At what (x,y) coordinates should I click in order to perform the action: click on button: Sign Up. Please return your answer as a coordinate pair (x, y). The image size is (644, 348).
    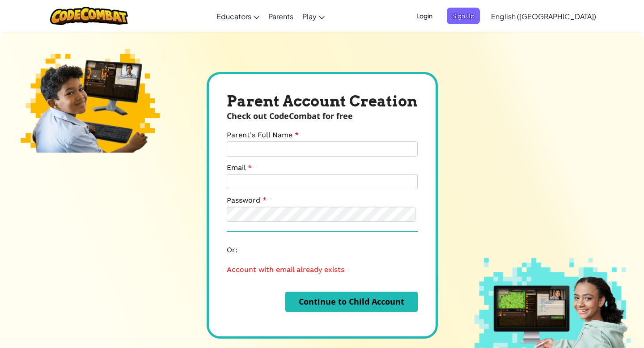
    Looking at the image, I should click on (463, 16).